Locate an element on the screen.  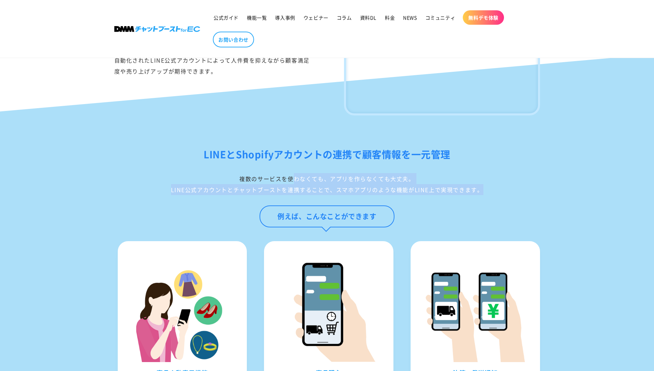
div: LINE公式アカウントの運用でもう悩まない。 チャットブーストはあなたのサービスの顧客対応を加速させ、確実に効果を発揮するマーケティングツールに進化させます。 機能を自由にカスタマイズでき、複雑... is located at coordinates (212, 63).